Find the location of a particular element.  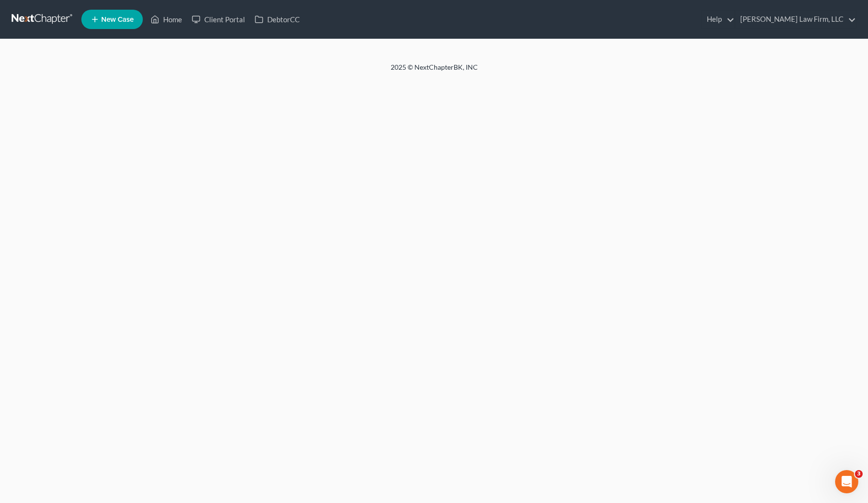

a: Client Portal is located at coordinates (218, 19).